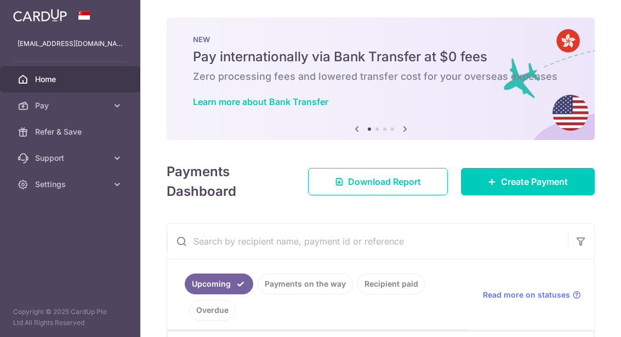 This screenshot has height=337, width=621. What do you see at coordinates (227, 182) in the screenshot?
I see `h4: Payments Dashboard` at bounding box center [227, 182].